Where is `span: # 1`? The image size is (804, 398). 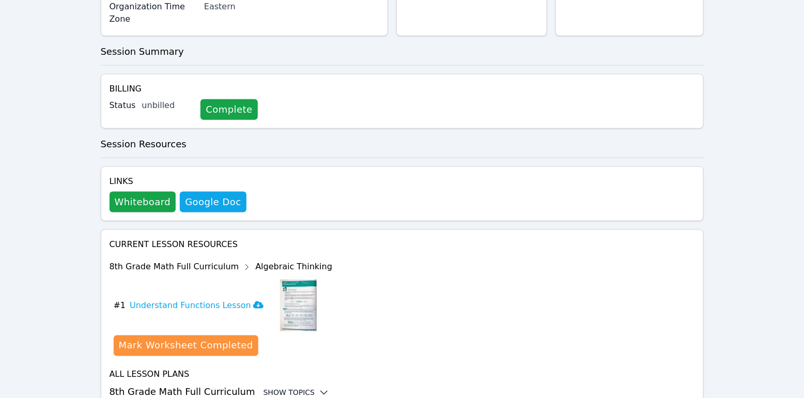
span: # 1 is located at coordinates (120, 306).